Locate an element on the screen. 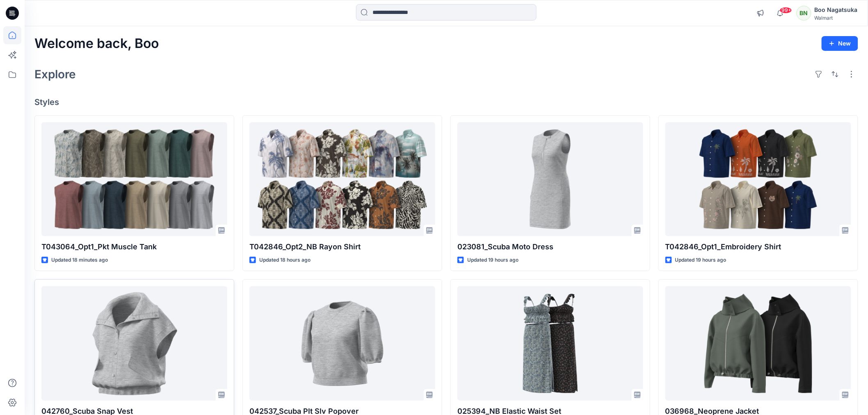 Image resolution: width=868 pixels, height=415 pixels. a: 023081_Scuba Moto Dress is located at coordinates (550, 179).